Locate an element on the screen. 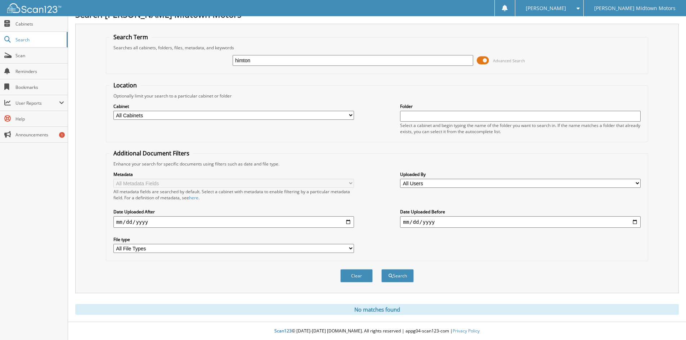 Image resolution: width=686 pixels, height=340 pixels. div: Enhance your search for specific documents using filters such as date and file type. is located at coordinates (377, 164).